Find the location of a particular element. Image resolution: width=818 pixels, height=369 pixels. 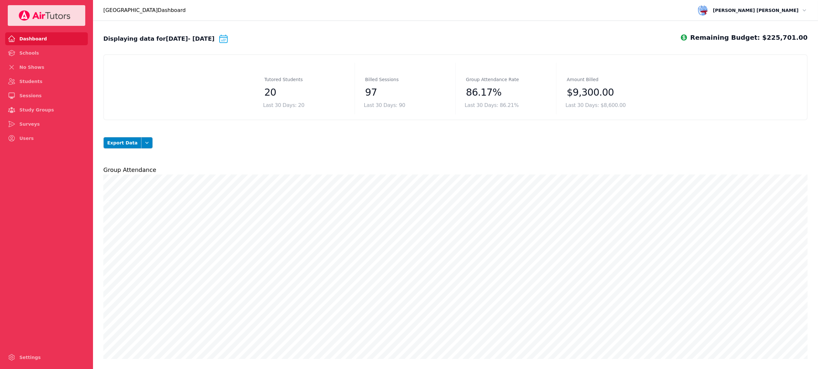

dd: 20 is located at coordinates (304, 92).